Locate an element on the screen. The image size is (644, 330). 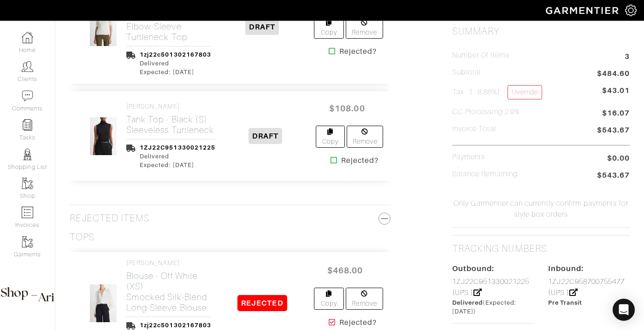
h5: Balance Remaining is located at coordinates (485, 174).